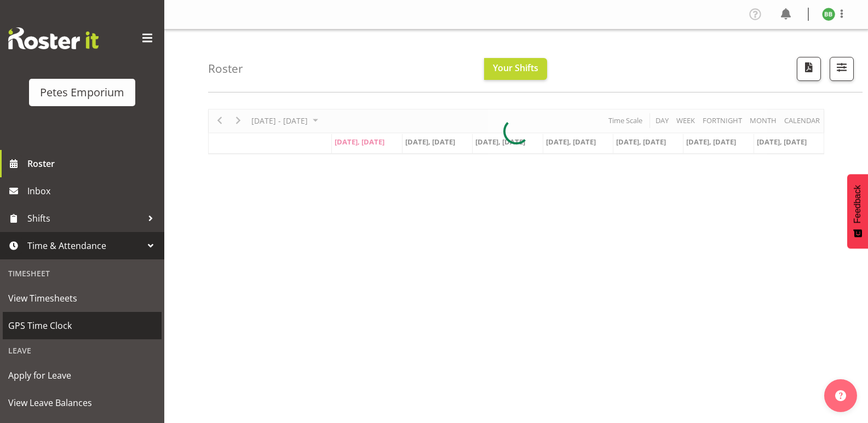 The image size is (868, 423). Describe the element at coordinates (85, 246) in the screenshot. I see `span: Time & Attendance` at that location.